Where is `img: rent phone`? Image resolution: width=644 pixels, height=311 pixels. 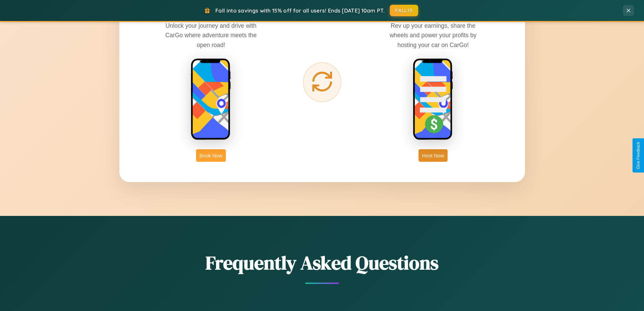
img: rent phone is located at coordinates (211, 99).